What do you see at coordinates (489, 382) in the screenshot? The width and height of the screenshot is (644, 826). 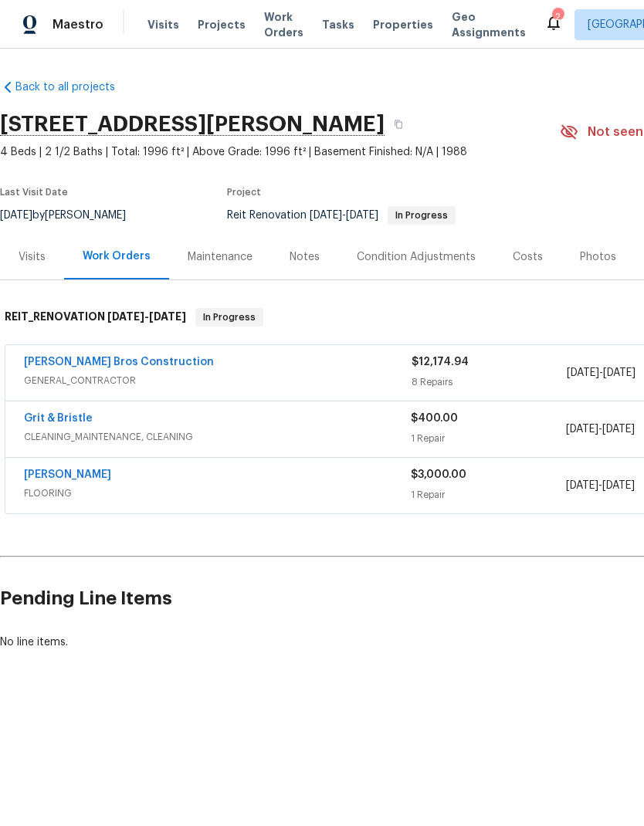 I see `div: 8 Repairs` at bounding box center [489, 382].